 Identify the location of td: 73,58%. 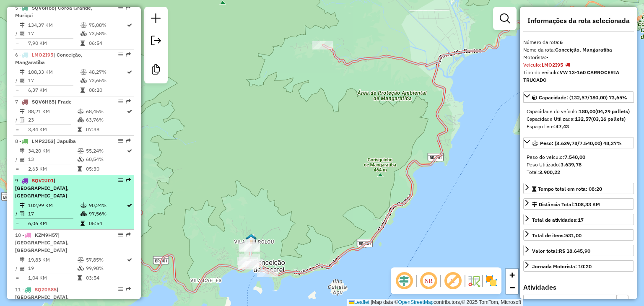
(107, 34).